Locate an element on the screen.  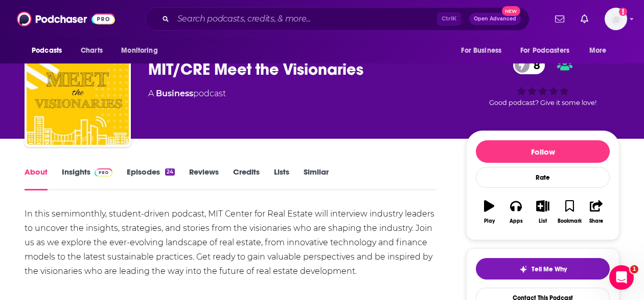
a: Similar is located at coordinates (316, 179).